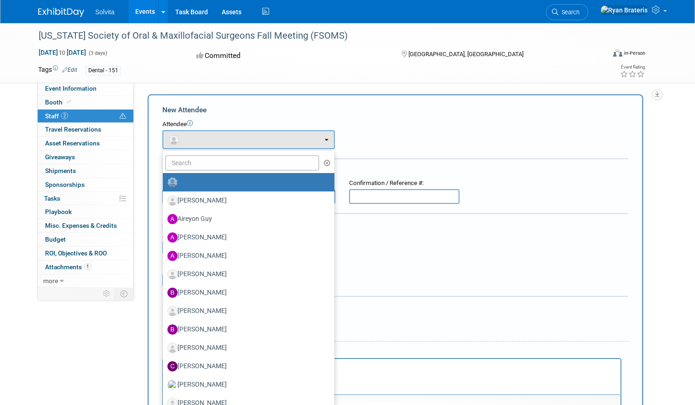 This screenshot has height=405, width=695. What do you see at coordinates (51, 281) in the screenshot?
I see `span: more` at bounding box center [51, 281].